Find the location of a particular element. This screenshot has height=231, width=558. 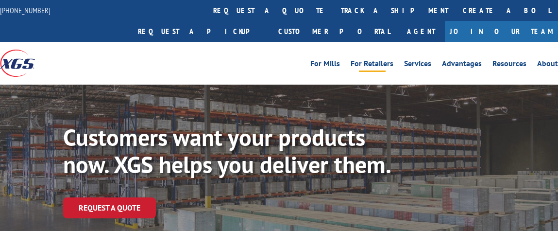

a: Services is located at coordinates (418, 65).